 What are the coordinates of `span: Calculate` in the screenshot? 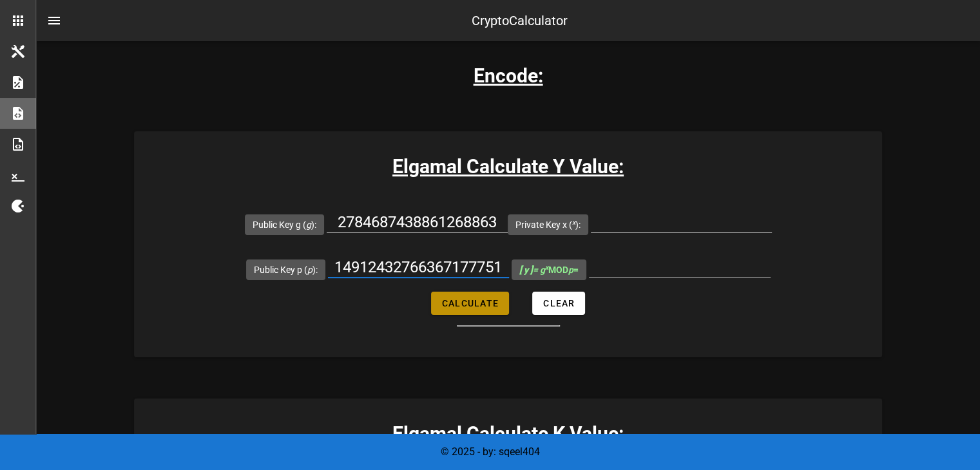 It's located at (470, 303).